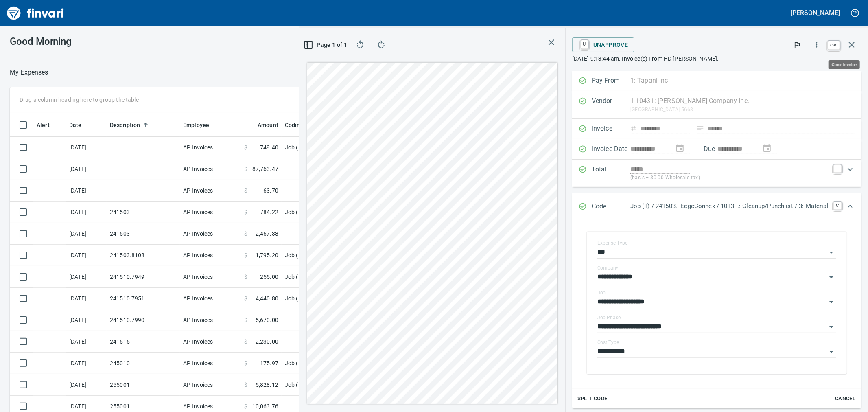 The width and height of the screenshot is (868, 412). Describe the element at coordinates (593, 398) in the screenshot. I see `span: Split Code` at that location.